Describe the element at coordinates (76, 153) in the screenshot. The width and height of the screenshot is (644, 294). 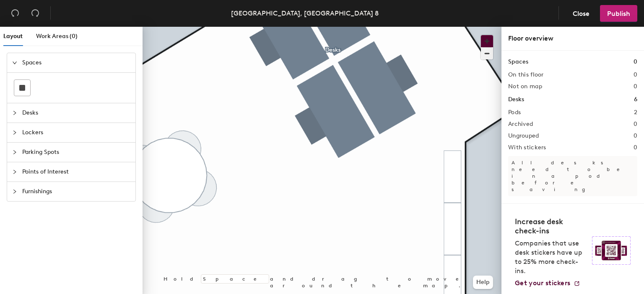
I see `span: Parking Spots` at that location.